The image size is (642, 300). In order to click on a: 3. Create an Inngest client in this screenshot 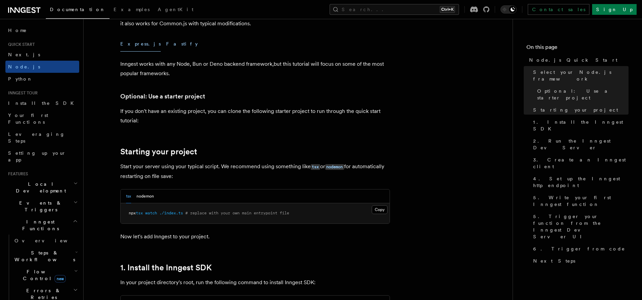, I will do `click(580, 163)`.